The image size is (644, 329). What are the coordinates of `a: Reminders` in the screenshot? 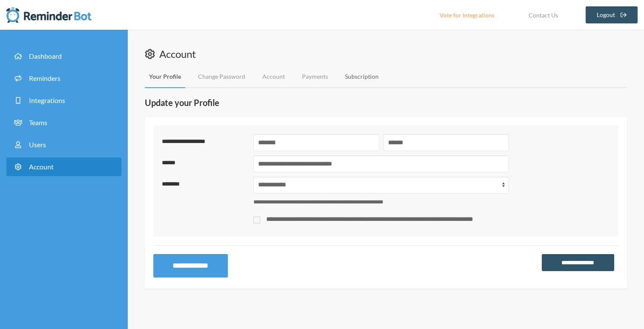 It's located at (63, 78).